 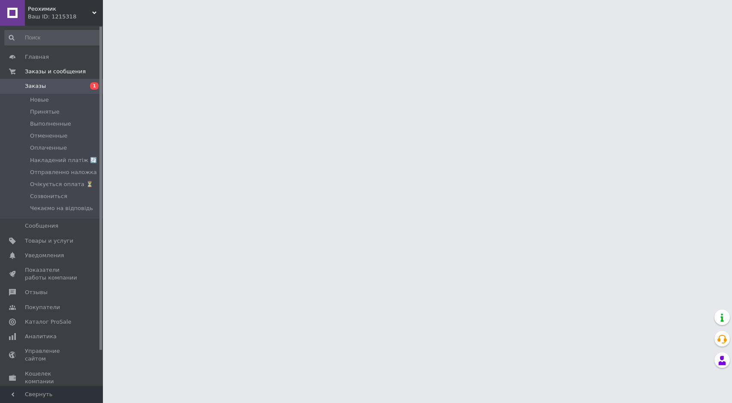 I want to click on span: Товары и услуги, so click(x=49, y=241).